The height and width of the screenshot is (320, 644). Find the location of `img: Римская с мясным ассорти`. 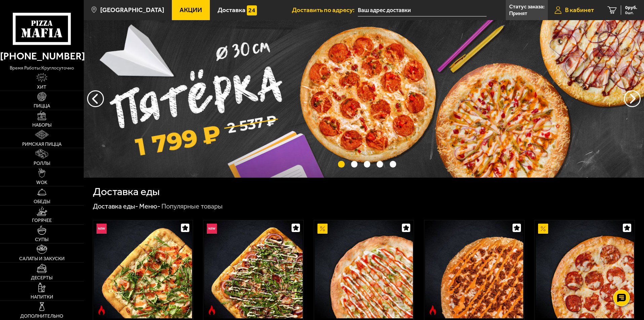

img: Римская с мясным ассорти is located at coordinates (253, 269).